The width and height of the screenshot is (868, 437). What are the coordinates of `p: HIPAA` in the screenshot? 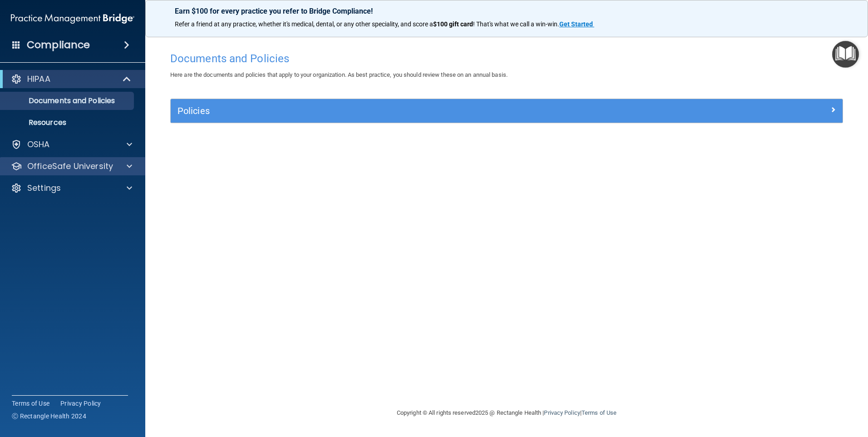 It's located at (38, 79).